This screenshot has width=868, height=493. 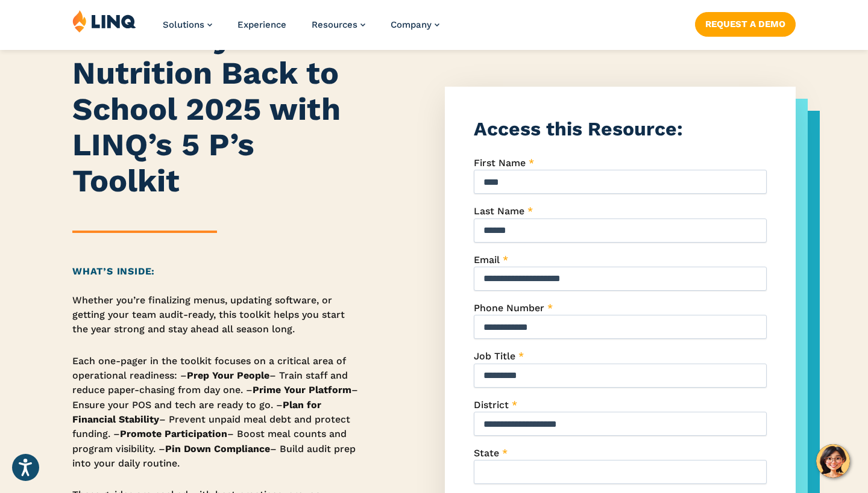 What do you see at coordinates (620, 129) in the screenshot?
I see `h3: Access this Resource:` at bounding box center [620, 129].